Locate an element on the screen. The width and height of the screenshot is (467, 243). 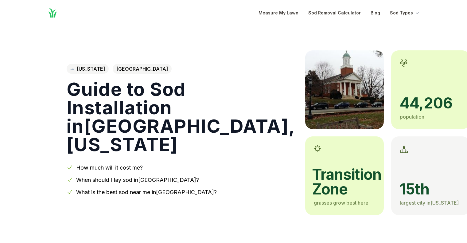
img: A picture of Charlottesville is located at coordinates (344, 90).